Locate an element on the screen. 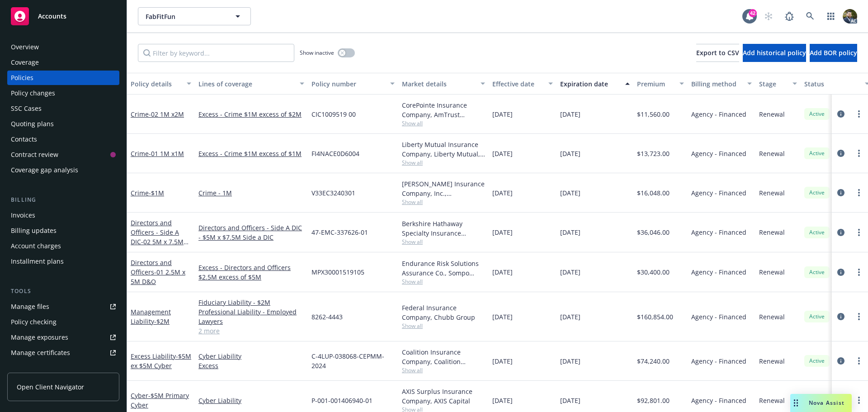 Image resolution: width=868 pixels, height=412 pixels. span: MPX30001519105 is located at coordinates (338, 272).